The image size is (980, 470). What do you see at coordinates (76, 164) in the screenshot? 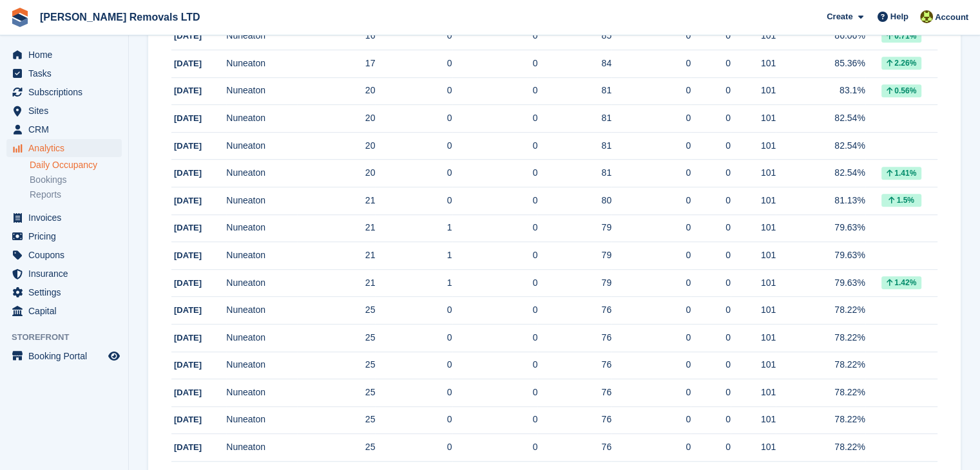
I see `a: Daily Occupancy` at bounding box center [76, 164].